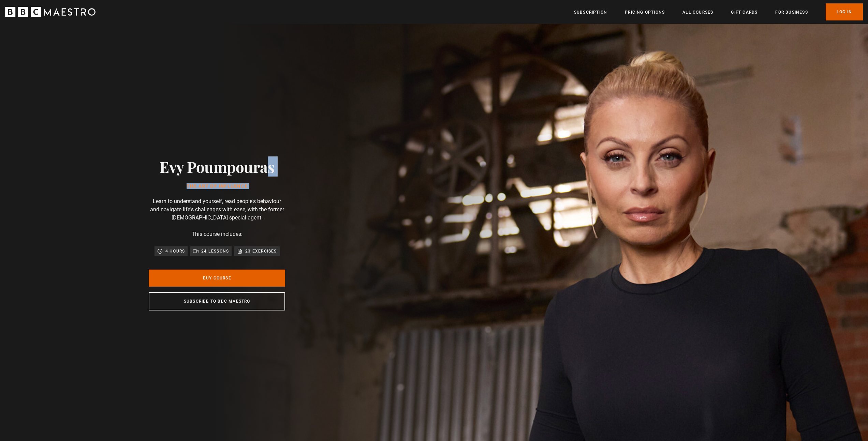  Describe the element at coordinates (791, 12) in the screenshot. I see `a: For business` at that location.